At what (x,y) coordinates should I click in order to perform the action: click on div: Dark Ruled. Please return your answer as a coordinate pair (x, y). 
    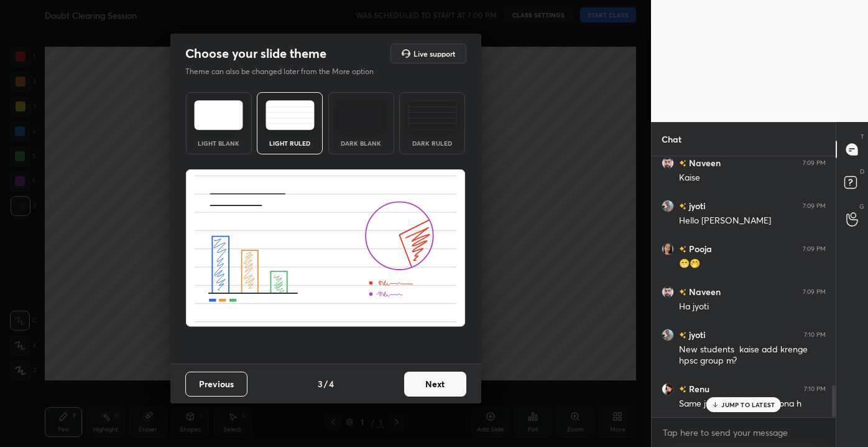
    Looking at the image, I should click on (432, 143).